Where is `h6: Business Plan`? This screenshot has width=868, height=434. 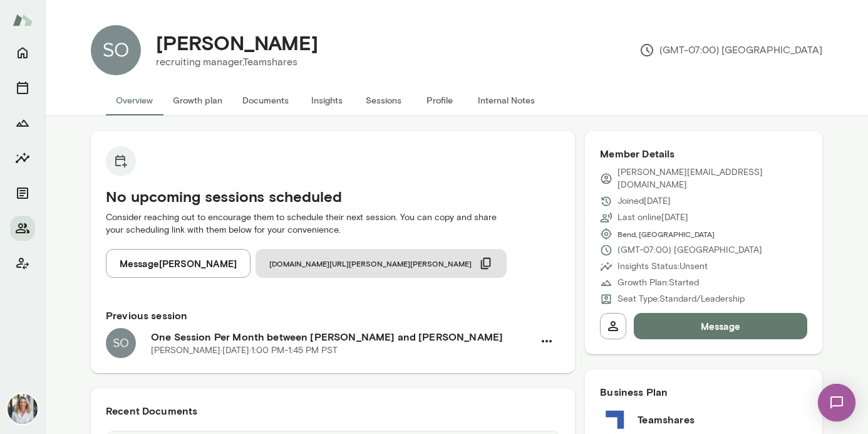
h6: Business Plan is located at coordinates (703, 392).